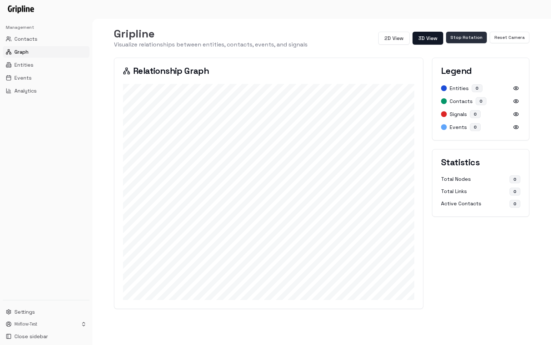 The height and width of the screenshot is (345, 551). Describe the element at coordinates (428, 38) in the screenshot. I see `button: 3D View` at that location.